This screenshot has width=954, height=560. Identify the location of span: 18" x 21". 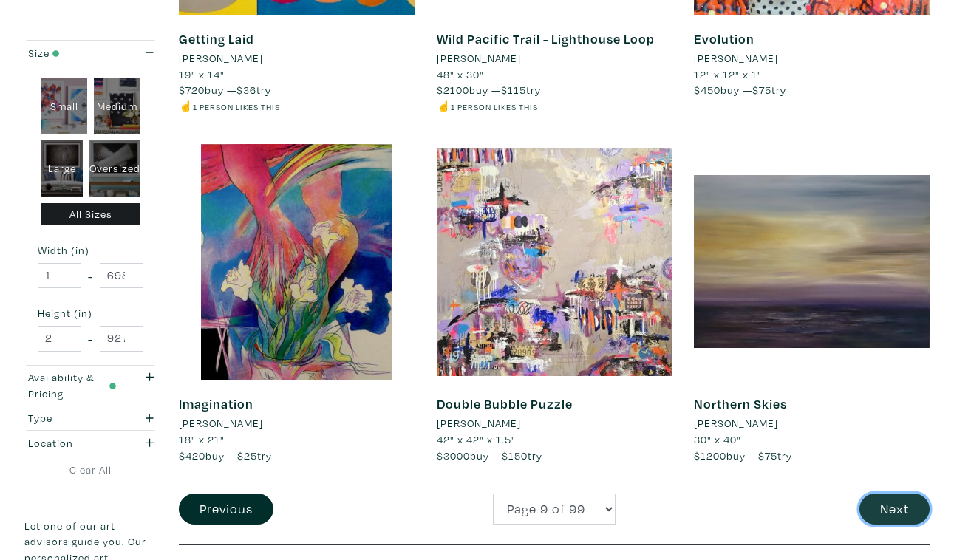
(202, 438).